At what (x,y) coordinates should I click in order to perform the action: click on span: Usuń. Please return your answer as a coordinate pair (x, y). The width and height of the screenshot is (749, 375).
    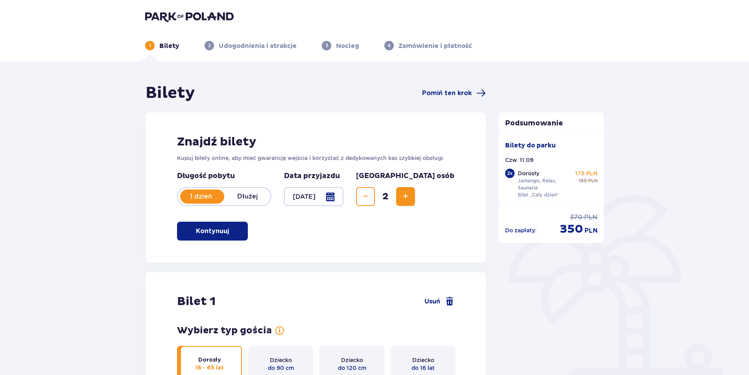
    Looking at the image, I should click on (432, 302).